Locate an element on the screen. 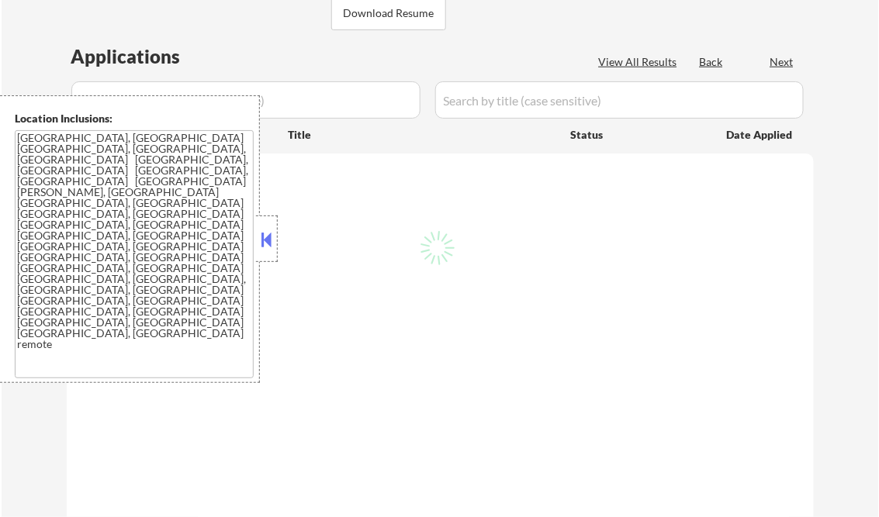  div: Status is located at coordinates (637, 134).